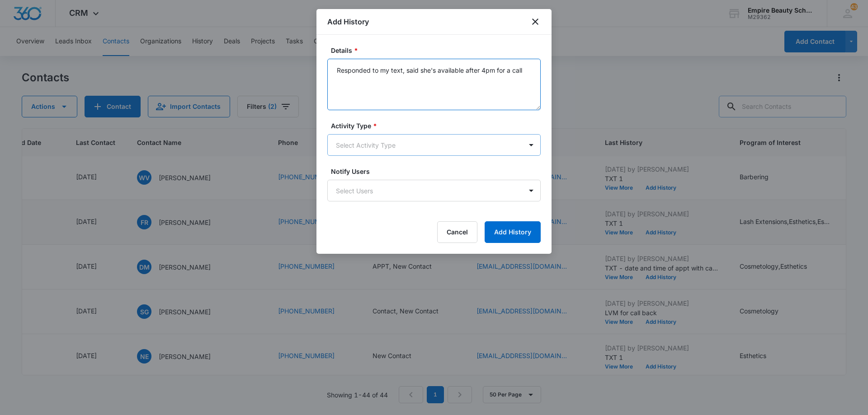 The image size is (868, 415). Describe the element at coordinates (349, 22) in the screenshot. I see `h1: Add History` at that location.